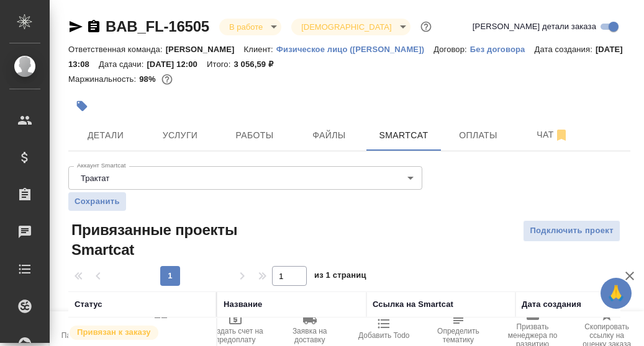 The width and height of the screenshot is (644, 346). I want to click on button: Добавить тэг, so click(82, 106).